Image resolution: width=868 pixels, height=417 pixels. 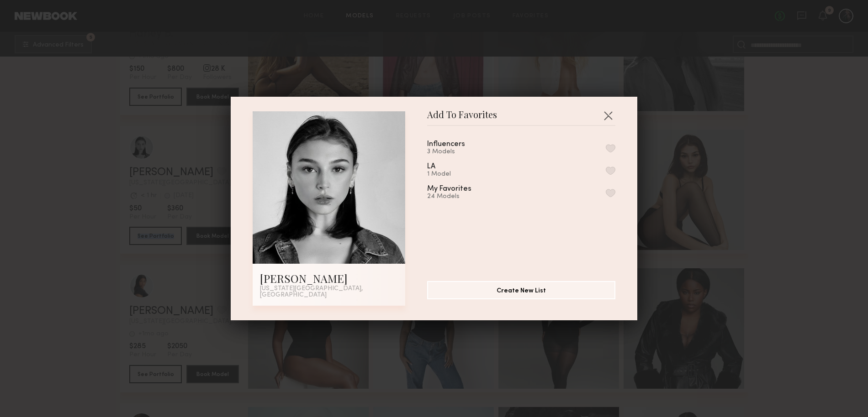 I want to click on button: Create New List, so click(x=521, y=290).